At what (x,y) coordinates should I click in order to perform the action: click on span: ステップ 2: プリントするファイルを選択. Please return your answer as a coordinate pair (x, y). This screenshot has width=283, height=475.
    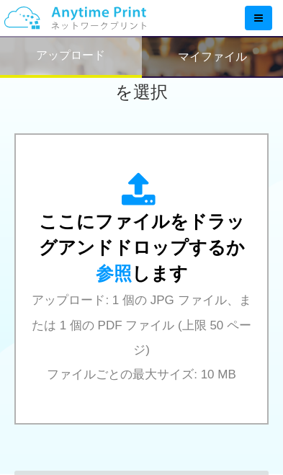
    Looking at the image, I should click on (141, 79).